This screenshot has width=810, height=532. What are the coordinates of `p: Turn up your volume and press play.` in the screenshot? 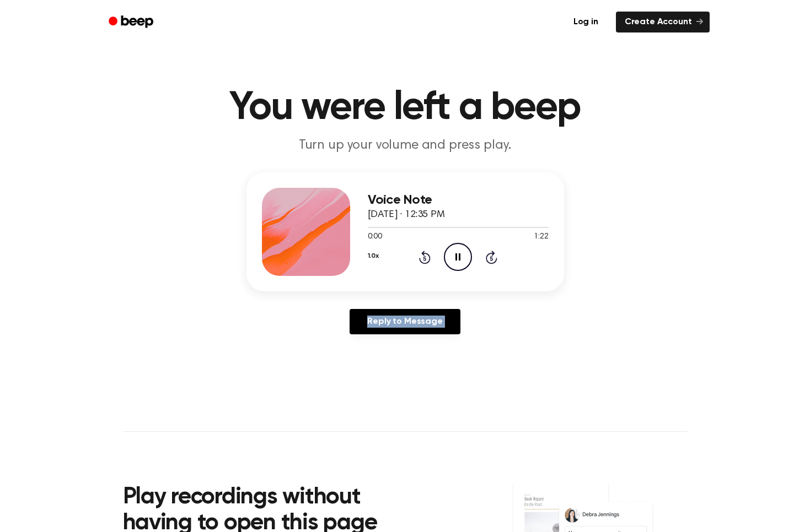 It's located at (405, 146).